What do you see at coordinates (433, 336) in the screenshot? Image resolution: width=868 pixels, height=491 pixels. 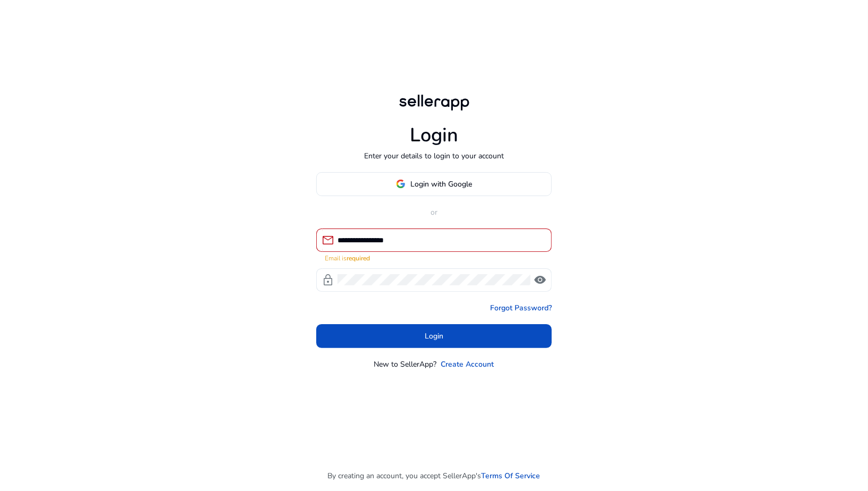 I see `span: Login` at bounding box center [433, 336].